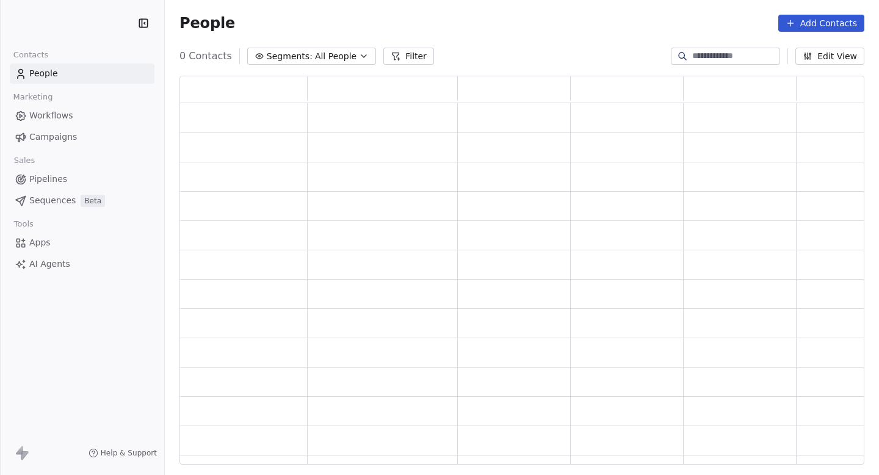 The image size is (879, 475). Describe the element at coordinates (829, 56) in the screenshot. I see `button: Edit View` at that location.